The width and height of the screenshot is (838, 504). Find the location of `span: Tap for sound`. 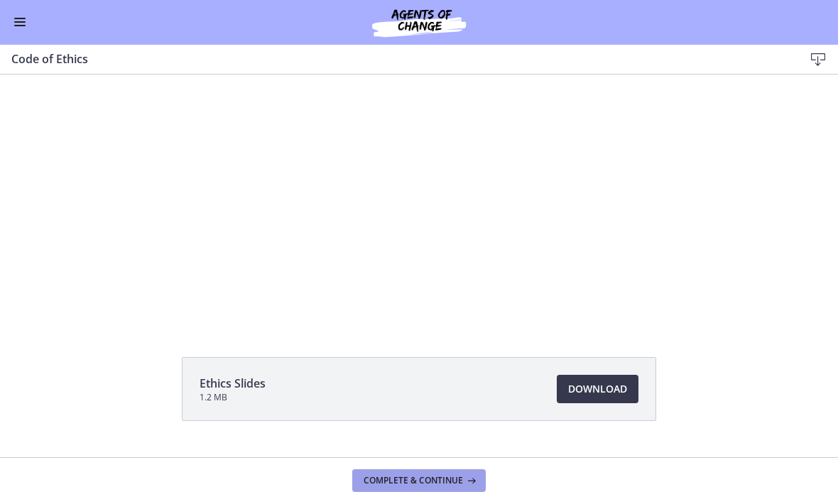

span: Tap for sound is located at coordinates (579, 21).